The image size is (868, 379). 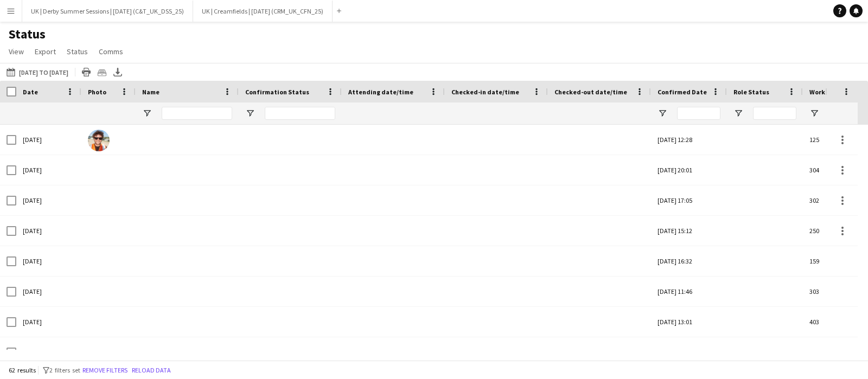 I want to click on span: Checked-in date/time, so click(x=485, y=92).